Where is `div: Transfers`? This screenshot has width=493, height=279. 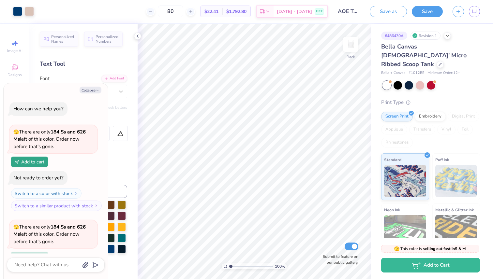 div: Transfers is located at coordinates (422, 130).